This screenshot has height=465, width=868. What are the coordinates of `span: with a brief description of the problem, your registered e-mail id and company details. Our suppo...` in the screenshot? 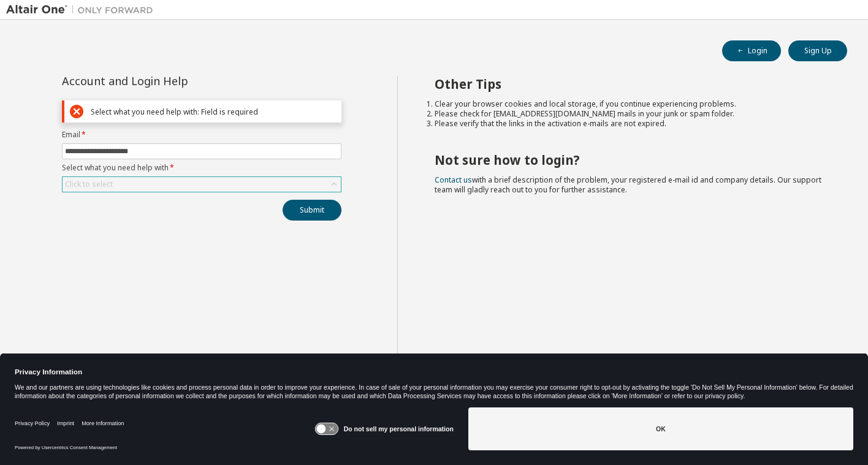 It's located at (628, 184).